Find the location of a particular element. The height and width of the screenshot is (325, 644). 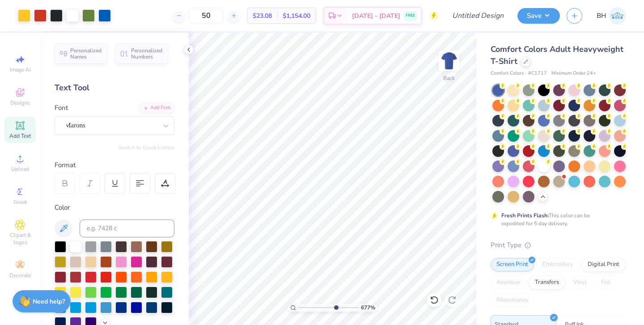

span: Comfort Colors Adult Heavyweight T-Shirt is located at coordinates (557, 55).